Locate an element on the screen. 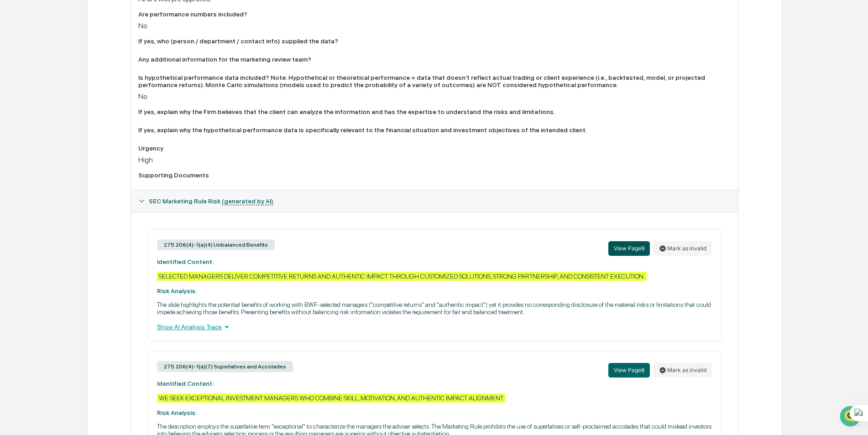 The image size is (868, 435). div: Any additional information for the marketing review team? is located at coordinates (434, 59).